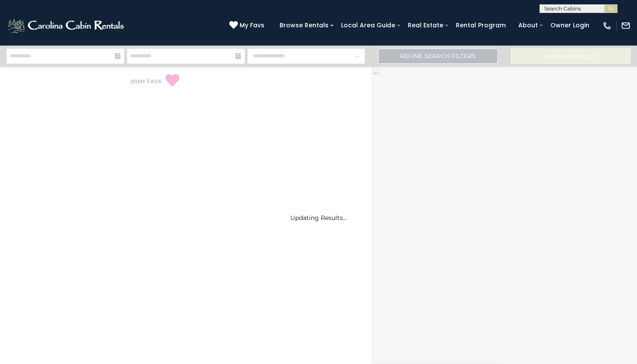 This screenshot has height=364, width=637. Describe the element at coordinates (368, 26) in the screenshot. I see `a: Local Area Guide` at that location.